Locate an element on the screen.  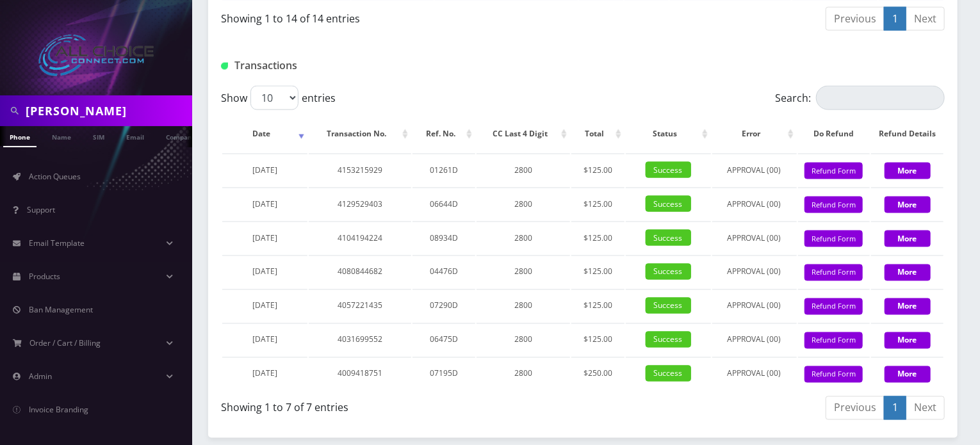
label: Show entries is located at coordinates (278, 98).